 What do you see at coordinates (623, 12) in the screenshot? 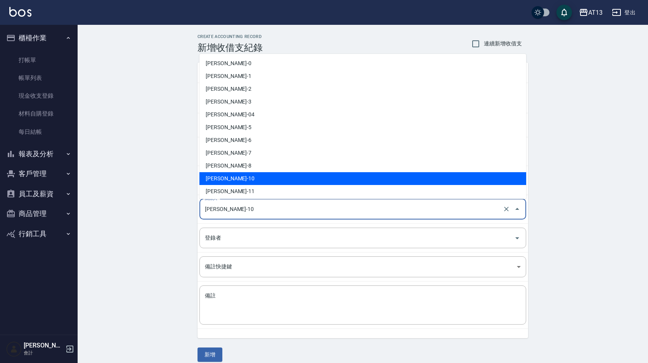
I see `button: 登出` at bounding box center [623, 12].